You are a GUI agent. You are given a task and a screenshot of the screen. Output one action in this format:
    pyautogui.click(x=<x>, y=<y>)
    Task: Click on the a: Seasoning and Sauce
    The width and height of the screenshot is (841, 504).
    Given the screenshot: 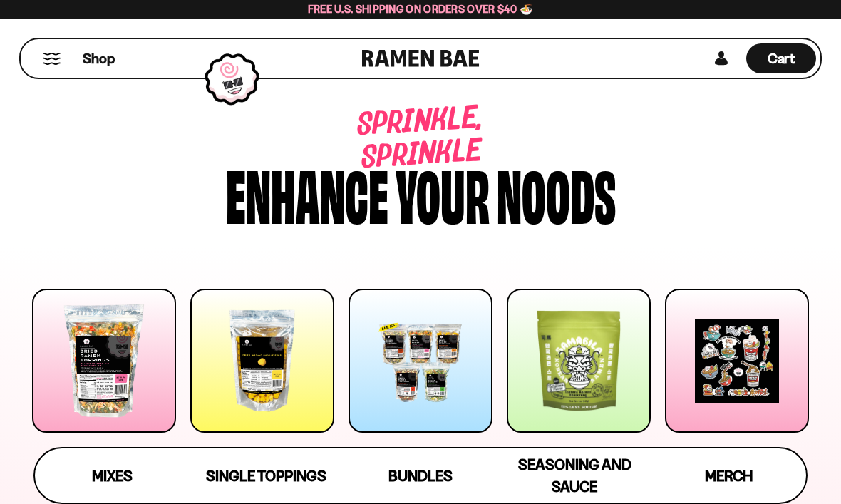 What is the action you would take?
    pyautogui.click(x=574, y=475)
    